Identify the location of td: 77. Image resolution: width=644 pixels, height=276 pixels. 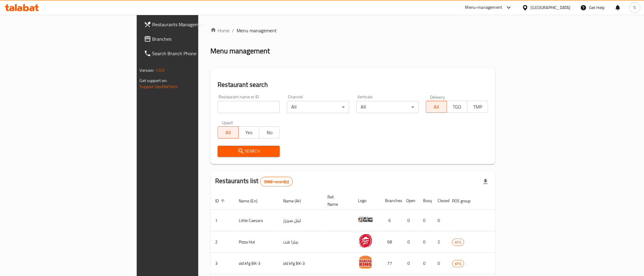
(391, 263).